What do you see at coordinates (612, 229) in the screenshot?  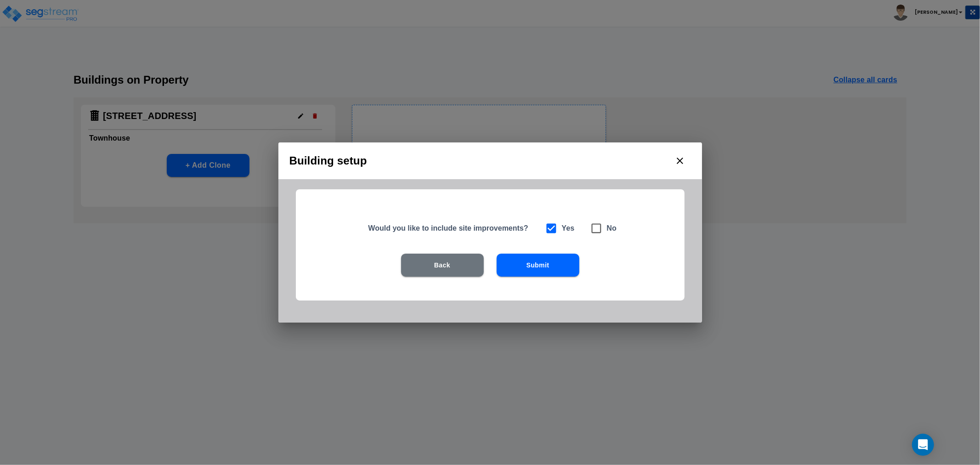 I see `h6: No` at bounding box center [612, 229].